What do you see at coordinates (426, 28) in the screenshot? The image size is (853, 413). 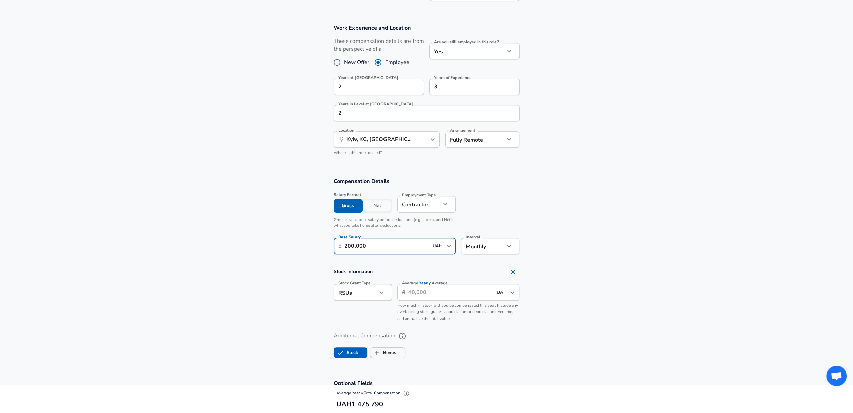 I see `h3: Work Experience and Location` at bounding box center [426, 28].